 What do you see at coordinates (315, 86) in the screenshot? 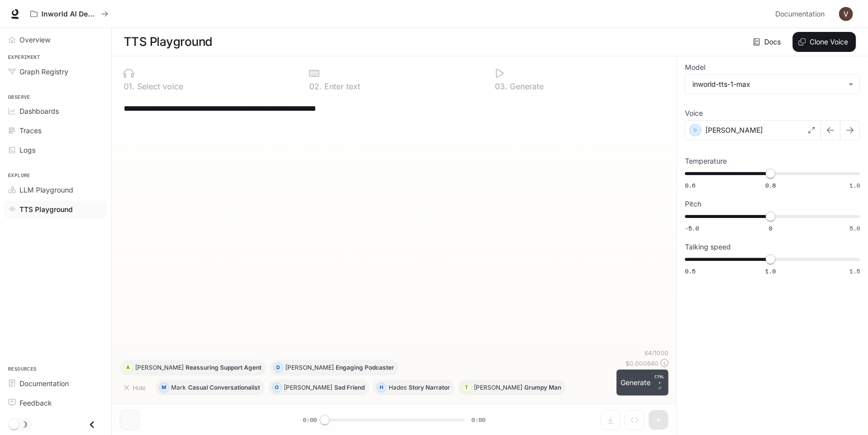
I see `p: 0 2 .` at bounding box center [315, 86].